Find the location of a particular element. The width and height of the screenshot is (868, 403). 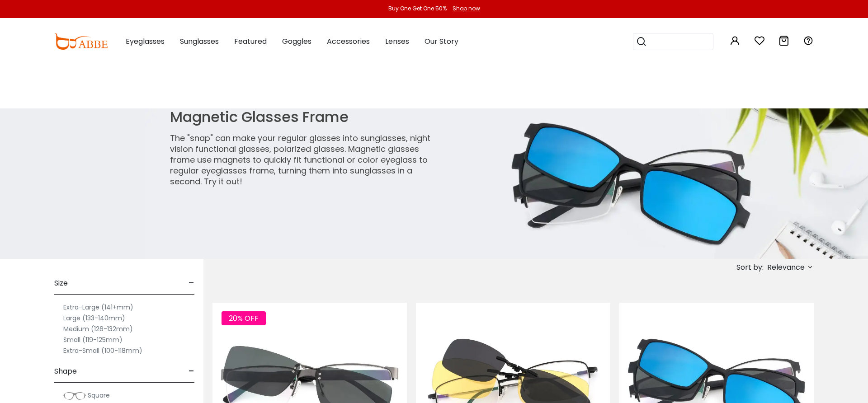

span: Our Story is located at coordinates (441, 41).